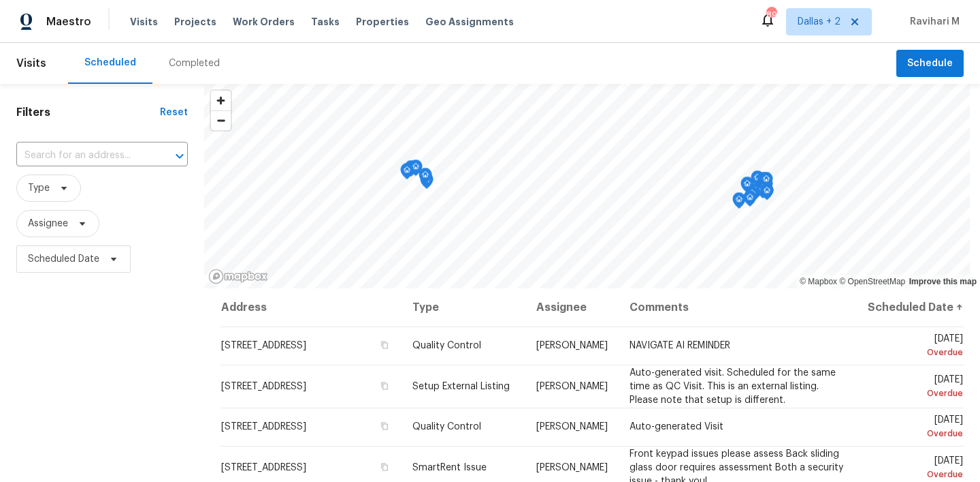  I want to click on a: Mapbox, so click(819, 282).